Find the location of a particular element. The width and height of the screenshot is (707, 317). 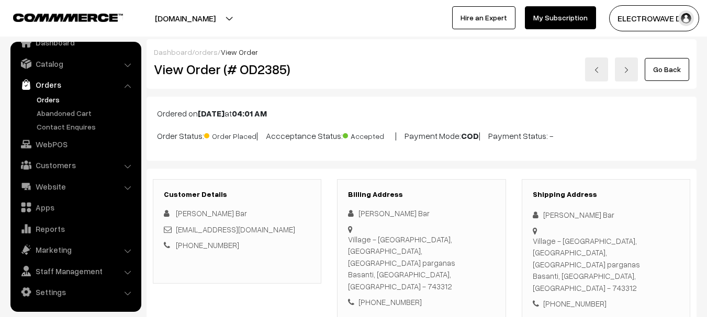

a: Catalog is located at coordinates (75, 64).